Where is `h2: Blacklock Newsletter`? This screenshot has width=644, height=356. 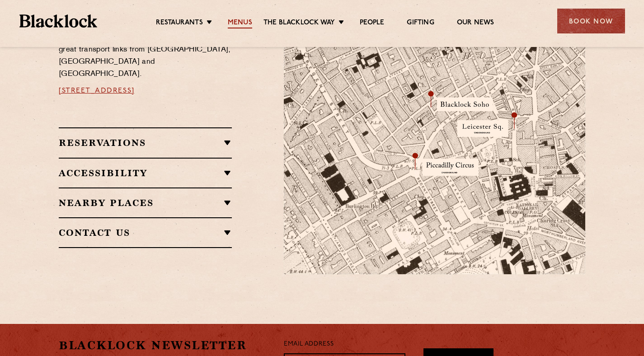 h2: Blacklock Newsletter is located at coordinates (165, 345).